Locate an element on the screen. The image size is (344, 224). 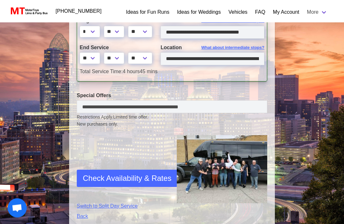
button: Check Availability & Rates is located at coordinates (127, 178).